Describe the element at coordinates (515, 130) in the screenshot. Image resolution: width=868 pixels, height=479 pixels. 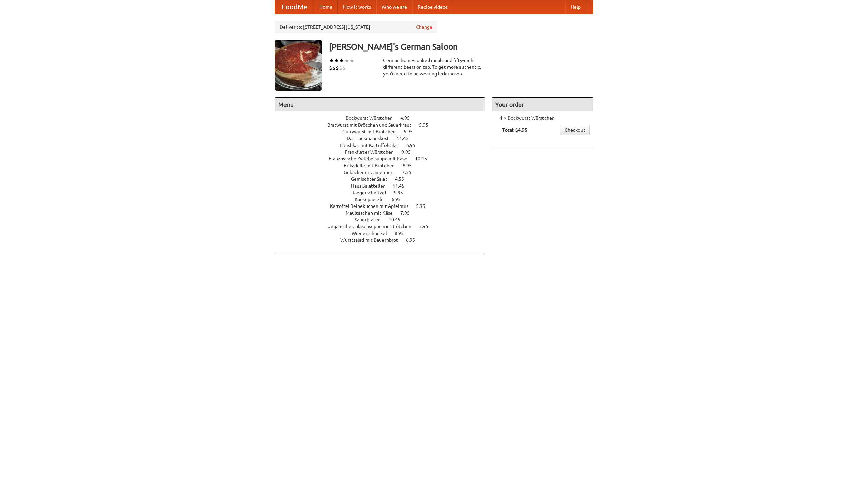
I see `b: Total: $4.95` at that location.